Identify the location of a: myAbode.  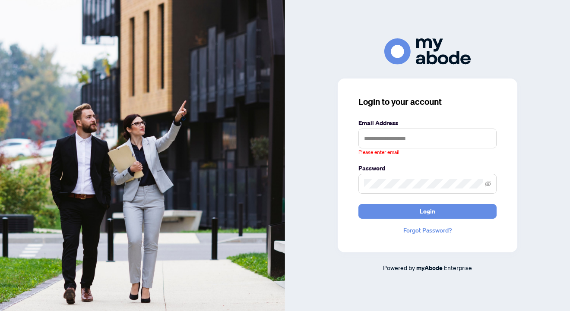
(429, 268).